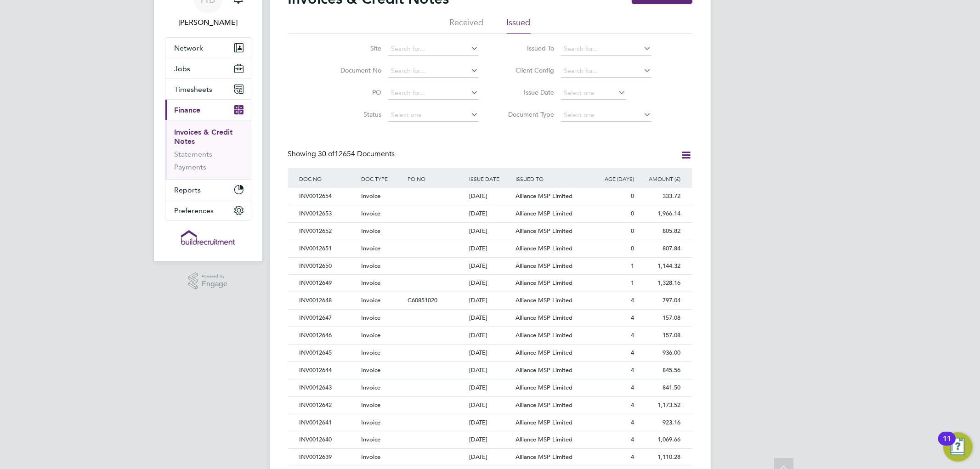  I want to click on div: 1,069.66, so click(660, 439).